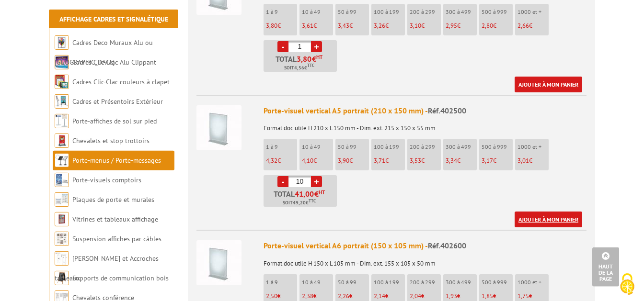  What do you see at coordinates (487, 161) in the screenshot?
I see `span: 3,17` at bounding box center [487, 161].